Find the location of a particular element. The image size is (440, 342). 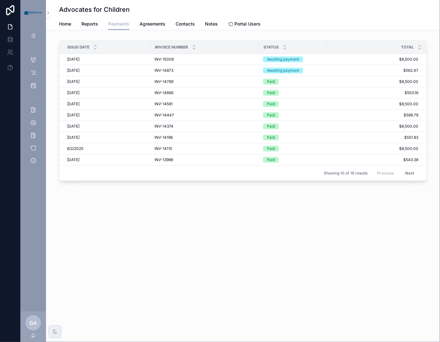

span: Payments is located at coordinates (119, 24).